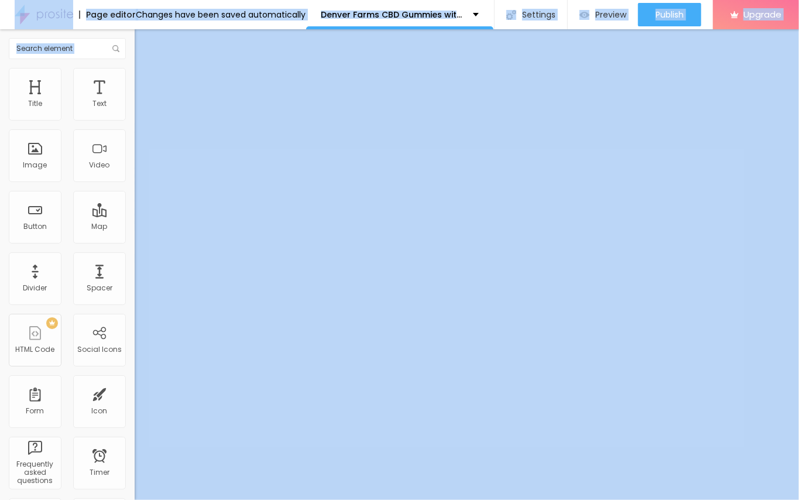 Image resolution: width=799 pixels, height=500 pixels. Describe the element at coordinates (35, 411) in the screenshot. I see `div: Form` at that location.